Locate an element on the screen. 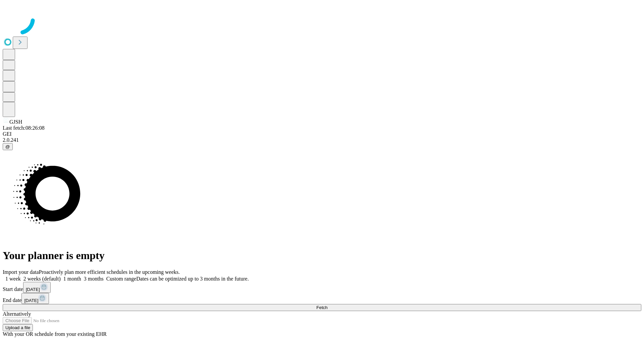 Image resolution: width=644 pixels, height=362 pixels. div: End date is located at coordinates (322, 298).